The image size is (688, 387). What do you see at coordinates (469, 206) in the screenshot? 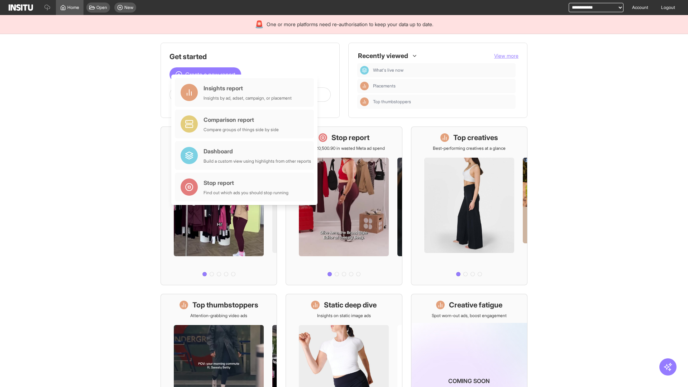
I see `a: Top creativesBest-performing creatives at a glance` at bounding box center [469, 206].